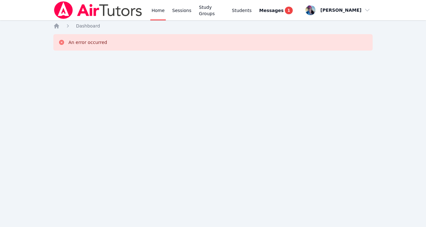  Describe the element at coordinates (289, 10) in the screenshot. I see `span: 1` at that location.